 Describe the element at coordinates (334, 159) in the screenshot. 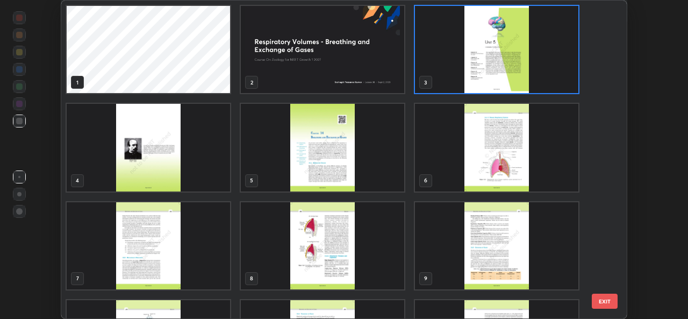

I see `div: grid` at that location.